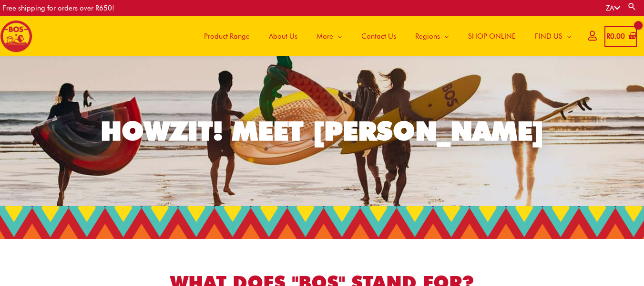  Describe the element at coordinates (632, 6) in the screenshot. I see `a: Search button` at that location.